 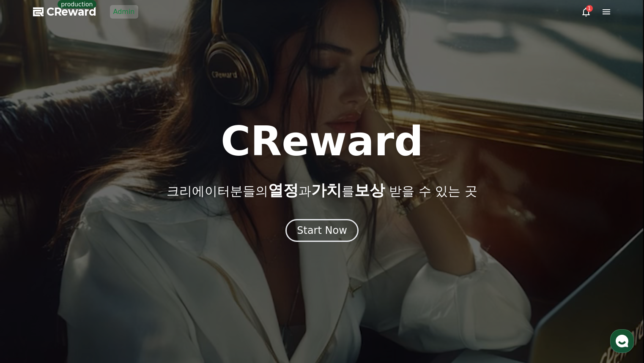 What do you see at coordinates (322, 141) in the screenshot?
I see `h1: CReward` at bounding box center [322, 141].